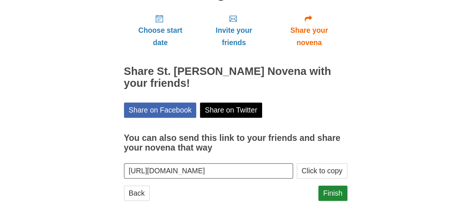 Image resolution: width=471 pixels, height=221 pixels. What do you see at coordinates (235, 142) in the screenshot?
I see `h3: You can also send this link to your friends and share your novena that way` at bounding box center [235, 142].